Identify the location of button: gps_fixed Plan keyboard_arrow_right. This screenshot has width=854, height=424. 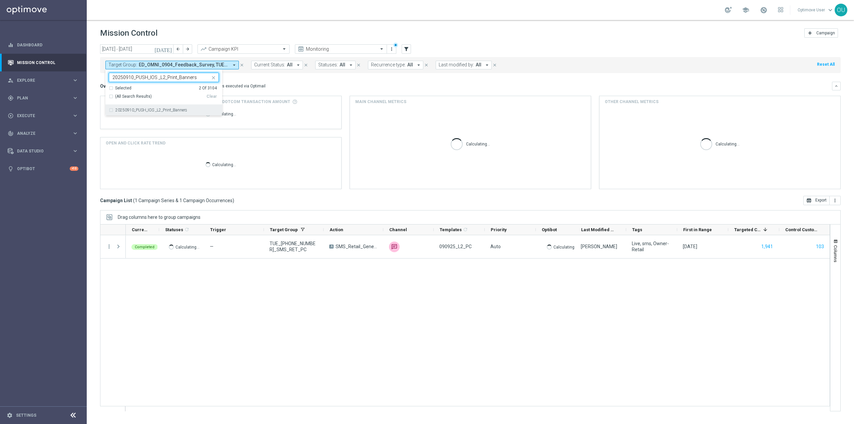
(43, 98).